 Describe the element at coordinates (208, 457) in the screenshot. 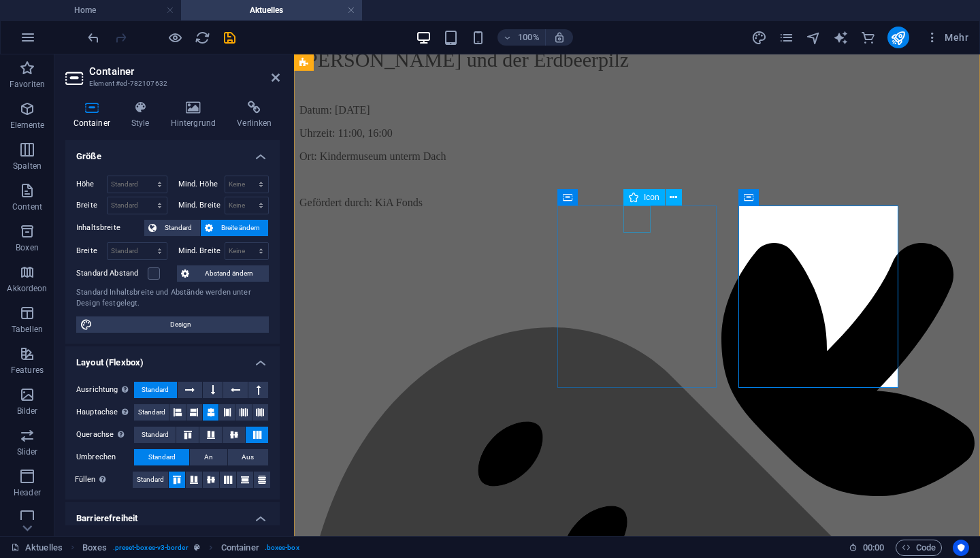

I see `span: An` at that location.